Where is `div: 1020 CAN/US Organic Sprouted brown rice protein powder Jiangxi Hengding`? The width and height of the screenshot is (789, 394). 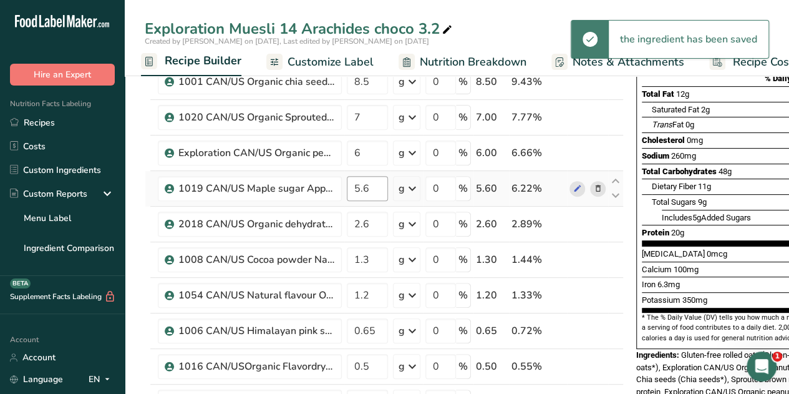
div: 1020 CAN/US Organic Sprouted brown rice protein powder Jiangxi Hengding is located at coordinates (256, 117).